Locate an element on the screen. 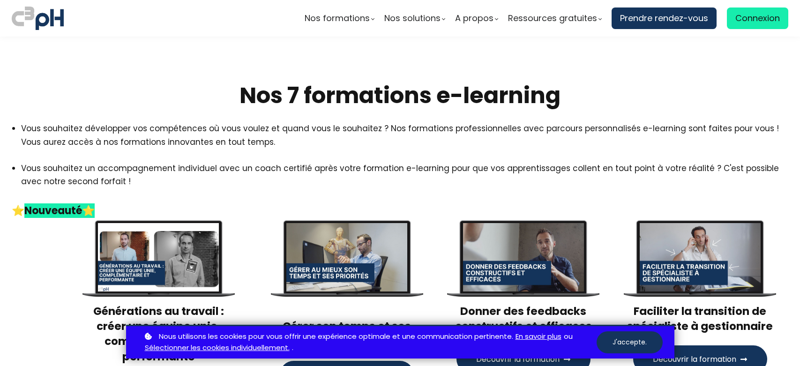  h3: Générations au travail : créer une équipe unie, complémentaire et performante is located at coordinates (158, 334).